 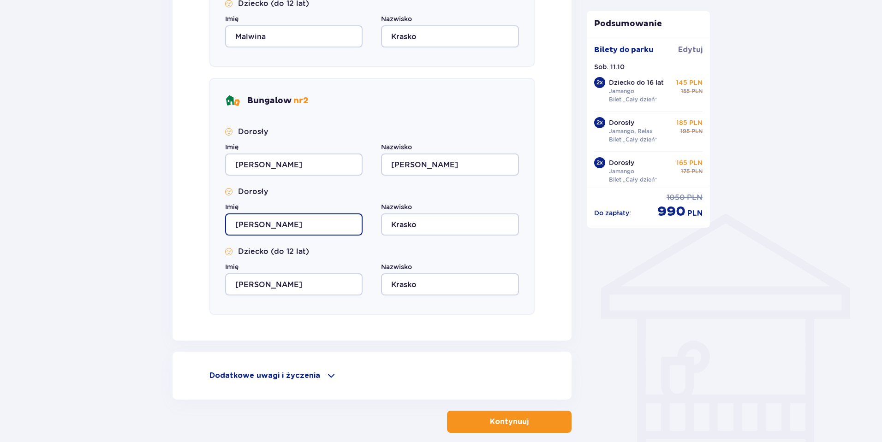 What do you see at coordinates (689, 163) in the screenshot?
I see `p: 165 PLN` at bounding box center [689, 163].